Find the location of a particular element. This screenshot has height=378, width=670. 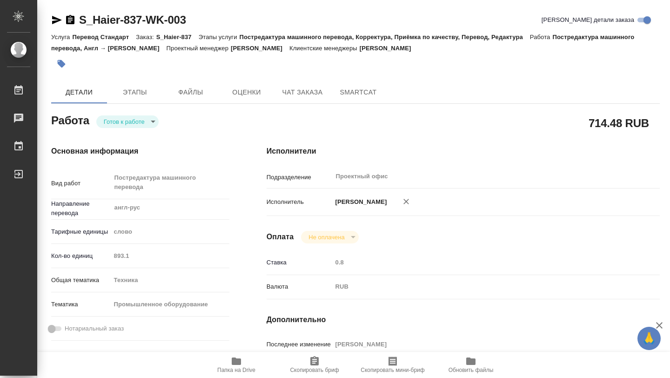

p: Кол-во единиц is located at coordinates (81, 256).